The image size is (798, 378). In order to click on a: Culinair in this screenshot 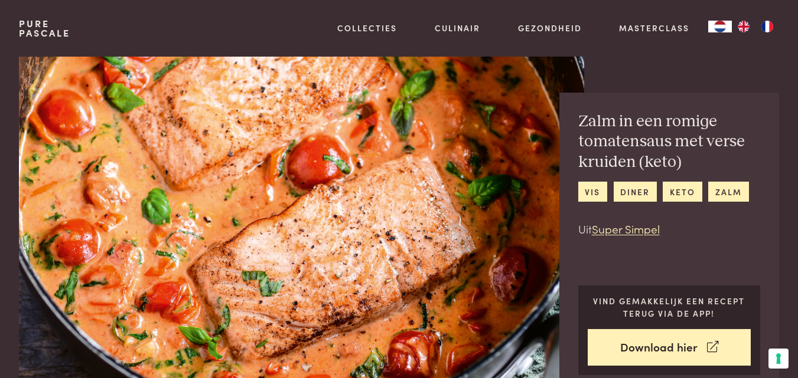, I will do `click(457, 28)`.